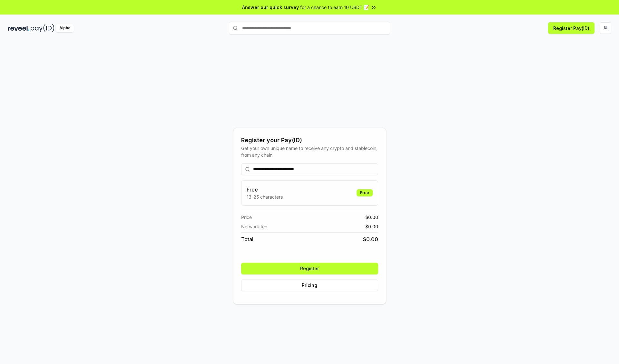  Describe the element at coordinates (365, 193) in the screenshot. I see `div: Free` at that location.